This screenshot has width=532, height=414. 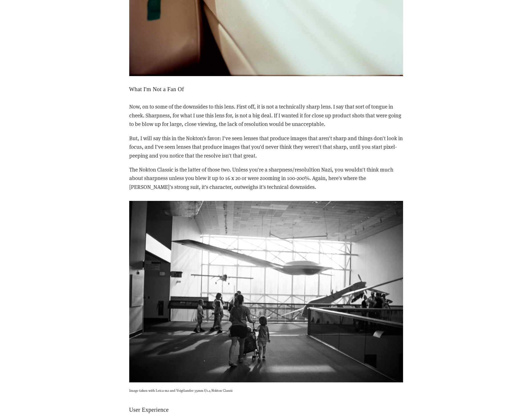 What do you see at coordinates (266, 147) in the screenshot?
I see `p: But, I will say this in the Nokton's favor: I've seen lenses that produce images that aren't shar...` at bounding box center [266, 147].